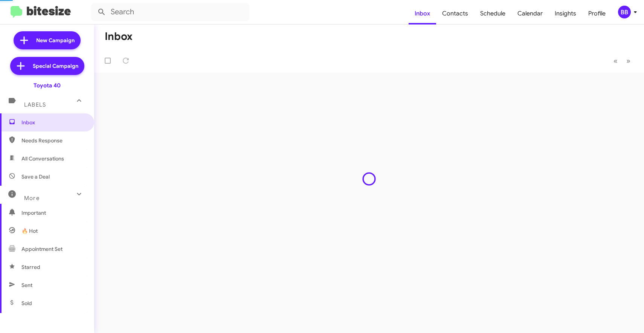  What do you see at coordinates (615, 60) in the screenshot?
I see `button: Previous` at bounding box center [615, 60].